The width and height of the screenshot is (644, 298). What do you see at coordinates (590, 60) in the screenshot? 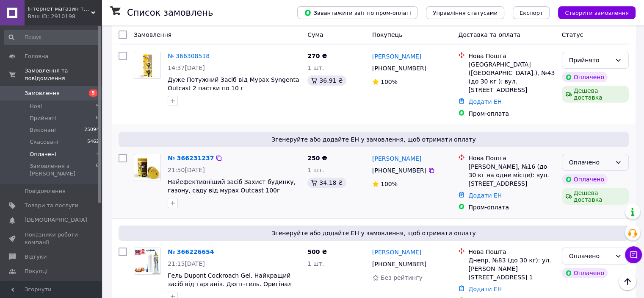
I see `div: Прийнято` at bounding box center [590, 60].